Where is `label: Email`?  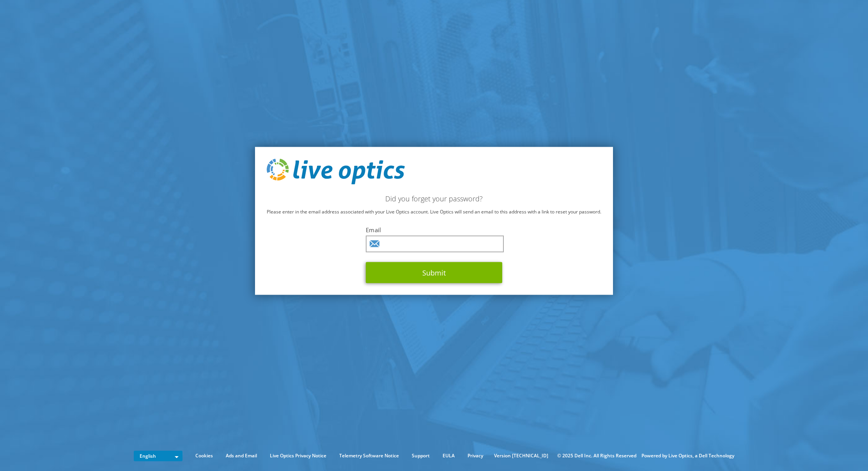 label: Email is located at coordinates (434, 229).